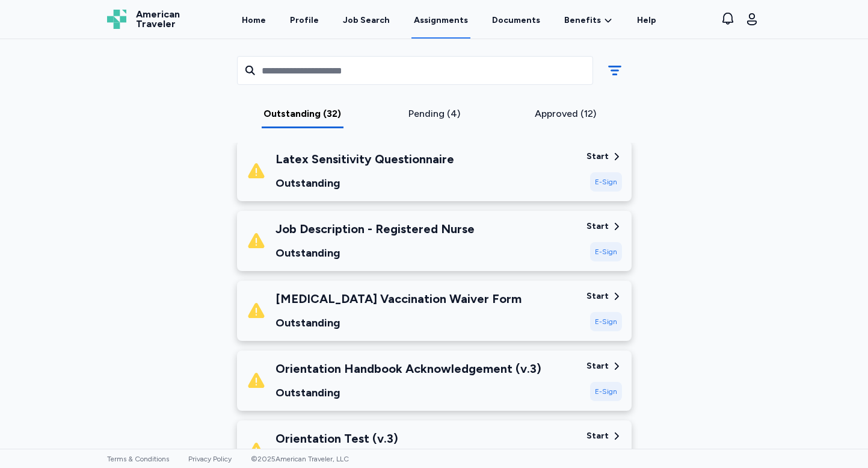  What do you see at coordinates (138, 459) in the screenshot?
I see `a: Terms & Conditions` at bounding box center [138, 459].